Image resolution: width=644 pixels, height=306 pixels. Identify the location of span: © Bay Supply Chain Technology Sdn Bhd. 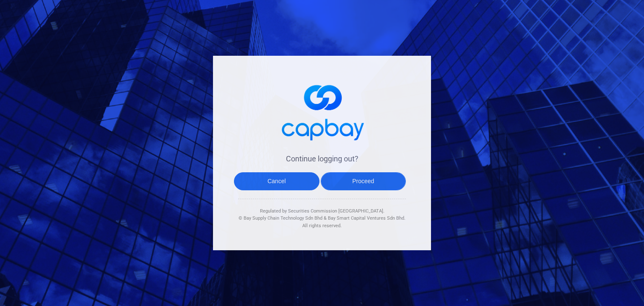
(280, 218).